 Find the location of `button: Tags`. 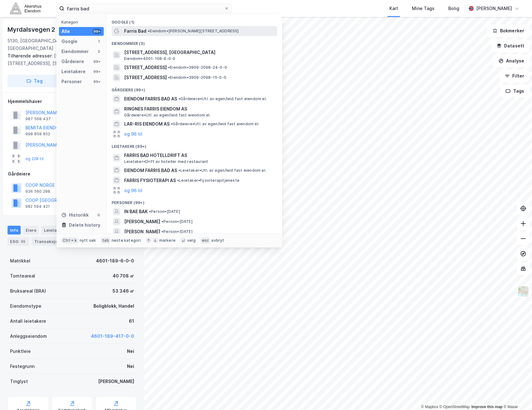

button: Tags is located at coordinates (514, 91).